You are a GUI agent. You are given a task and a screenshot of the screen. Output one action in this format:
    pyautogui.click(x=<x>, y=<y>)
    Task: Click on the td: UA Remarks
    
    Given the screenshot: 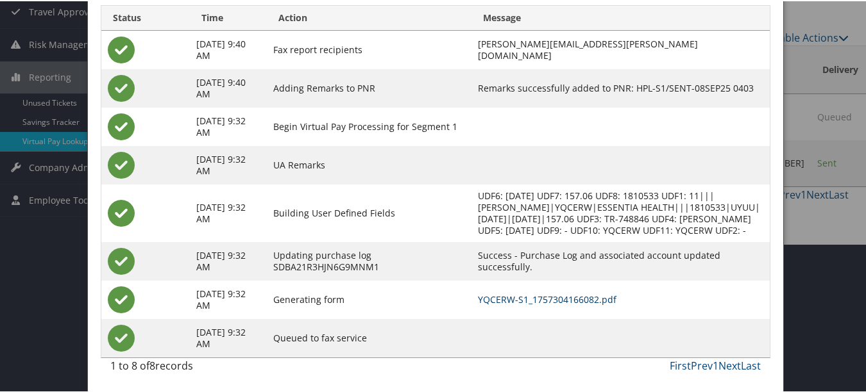 What is the action you would take?
    pyautogui.click(x=369, y=164)
    